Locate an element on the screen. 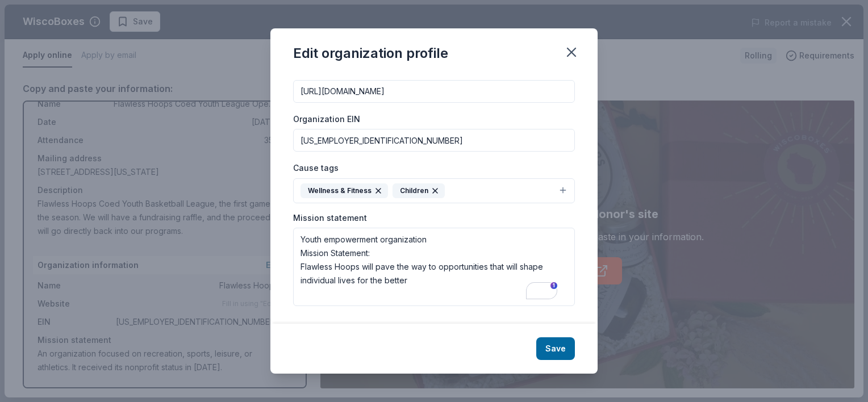 Image resolution: width=868 pixels, height=402 pixels. button: Wellness & FitnessChildren is located at coordinates (434, 191).